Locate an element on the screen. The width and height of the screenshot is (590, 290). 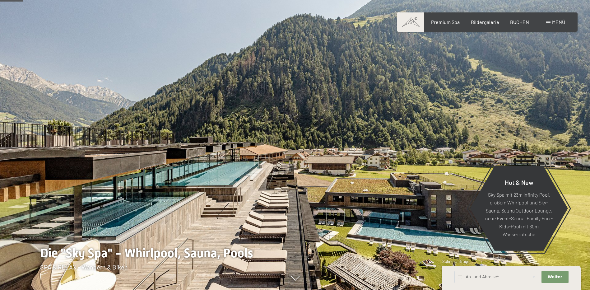
span: Premium Spa is located at coordinates (446, 22).